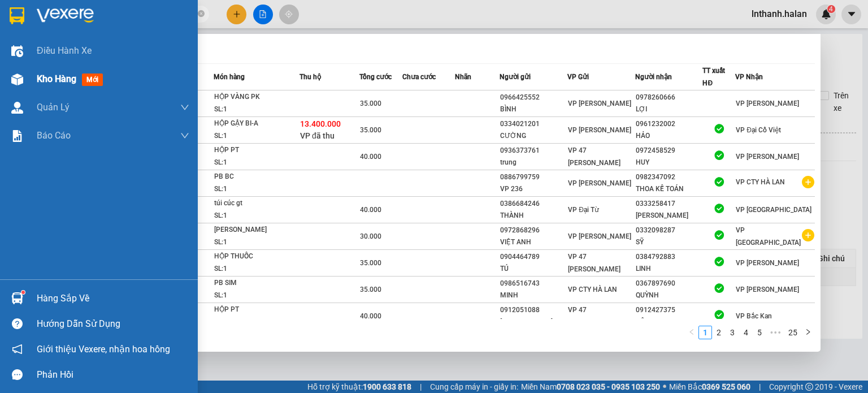 This screenshot has height=393, width=868. What do you see at coordinates (669, 295) in the screenshot?
I see `div: QUỲNH` at bounding box center [669, 295].